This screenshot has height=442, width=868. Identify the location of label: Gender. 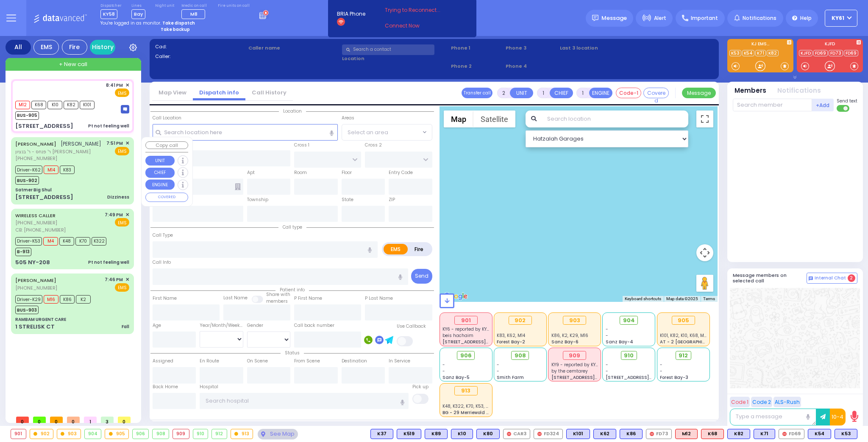
(255, 326).